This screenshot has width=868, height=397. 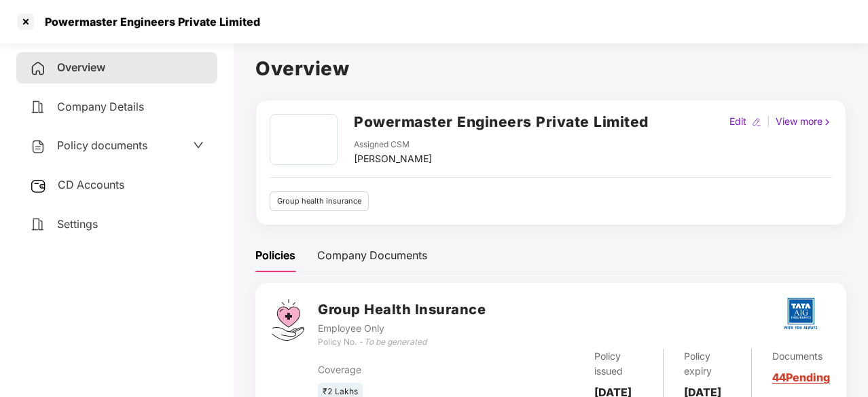 I want to click on i: To be generated, so click(x=395, y=341).